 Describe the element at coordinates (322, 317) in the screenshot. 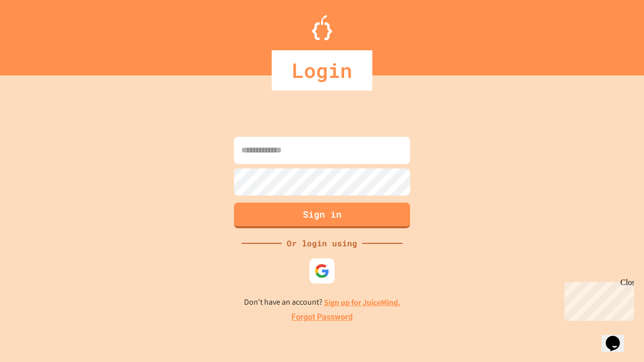

I see `a: Forgot Password` at that location.